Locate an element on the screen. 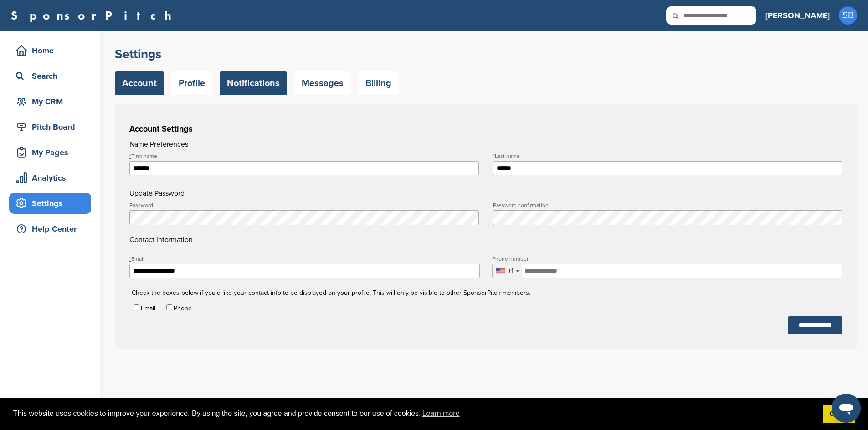 The height and width of the screenshot is (430, 868). a: Notifications is located at coordinates (253, 83).